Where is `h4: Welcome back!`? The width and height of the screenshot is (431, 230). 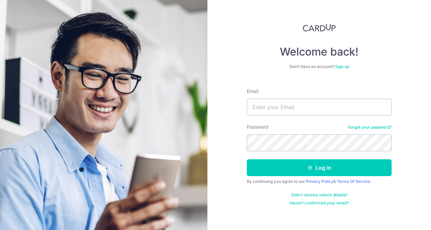
h4: Welcome back! is located at coordinates (319, 52).